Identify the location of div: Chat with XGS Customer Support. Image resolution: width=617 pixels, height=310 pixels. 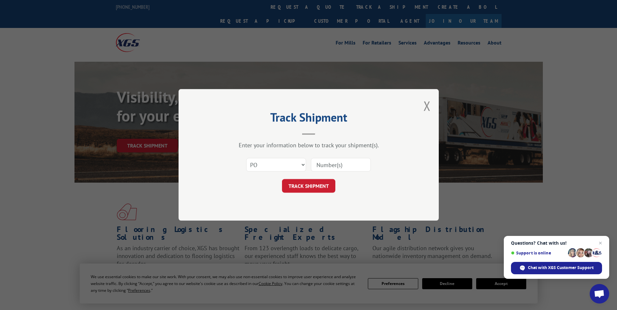
(557, 268).